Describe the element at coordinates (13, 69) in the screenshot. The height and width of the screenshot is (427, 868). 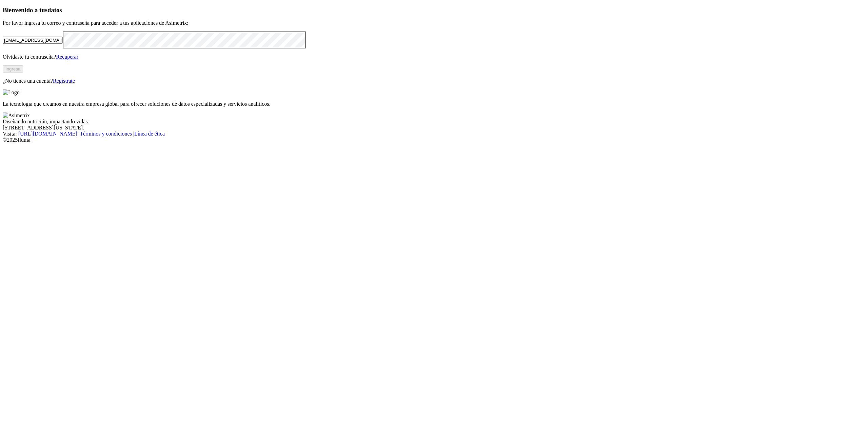
I see `button: Ingresa` at that location.